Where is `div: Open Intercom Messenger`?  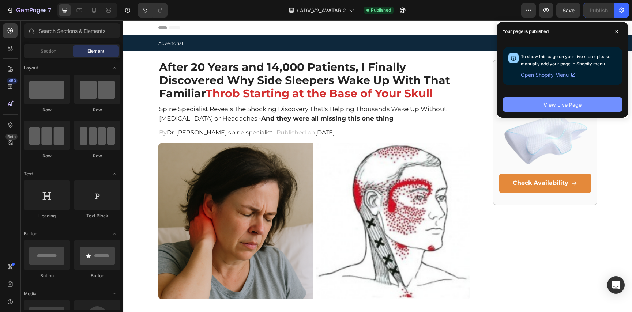
div: Open Intercom Messenger is located at coordinates (616, 285).